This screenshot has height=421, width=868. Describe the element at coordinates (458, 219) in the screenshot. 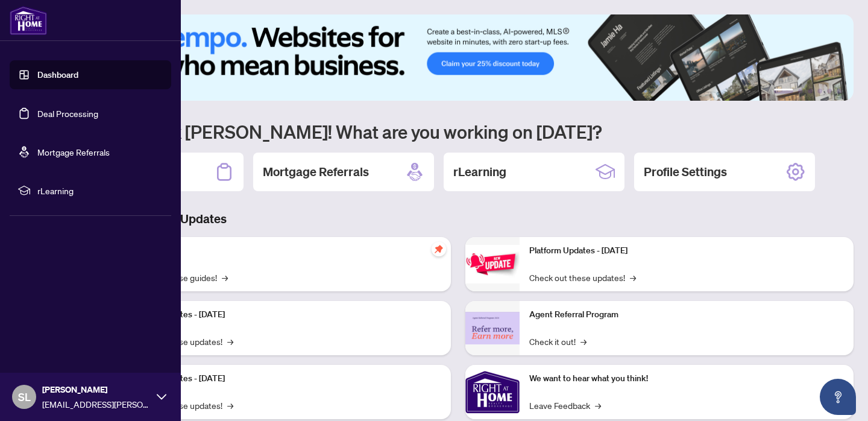

I see `h3: Brokerage & Industry Updates` at that location.